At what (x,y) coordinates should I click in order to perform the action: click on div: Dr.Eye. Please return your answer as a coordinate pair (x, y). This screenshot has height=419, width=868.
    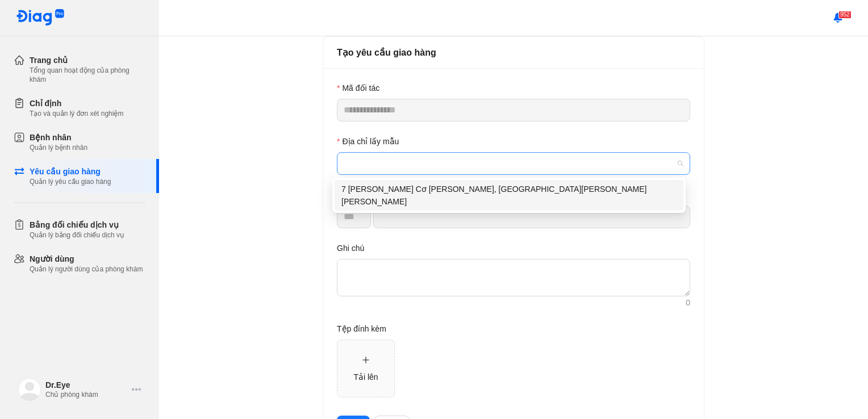
    Looking at the image, I should click on (86, 385).